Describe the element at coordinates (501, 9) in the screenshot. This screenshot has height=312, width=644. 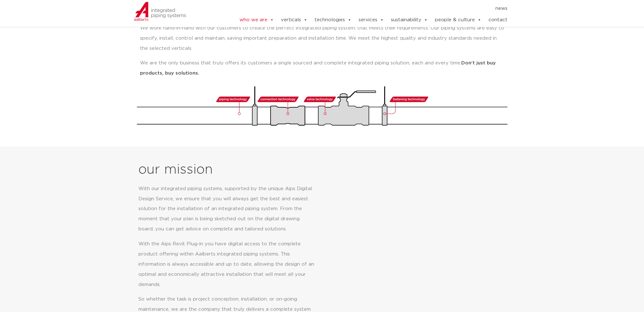
I see `a: news` at that location.